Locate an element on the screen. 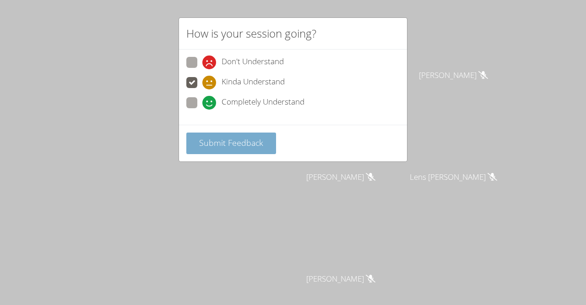 The image size is (586, 305). span: Don't Understand is located at coordinates (253, 62).